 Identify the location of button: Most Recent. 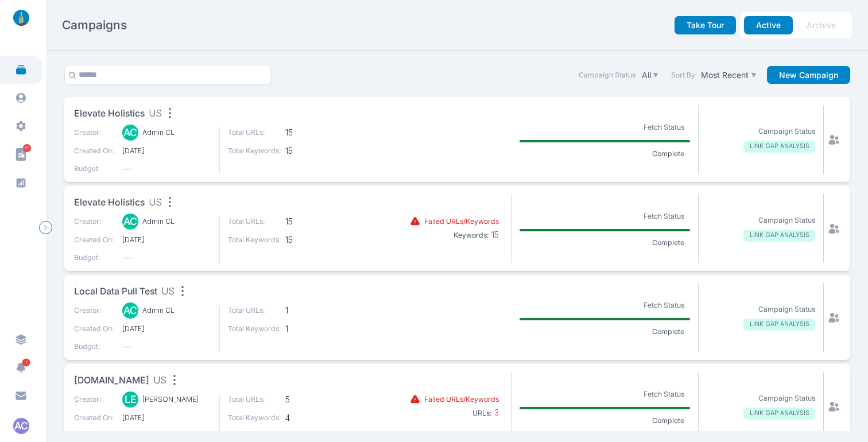
(729, 74).